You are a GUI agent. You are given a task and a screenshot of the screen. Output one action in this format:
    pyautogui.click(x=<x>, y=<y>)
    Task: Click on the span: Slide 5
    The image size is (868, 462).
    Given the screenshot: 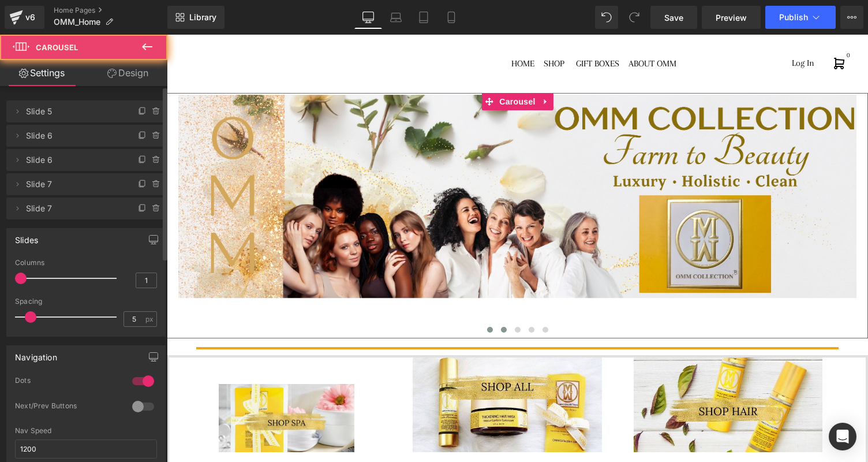 What is the action you would take?
    pyautogui.click(x=75, y=112)
    